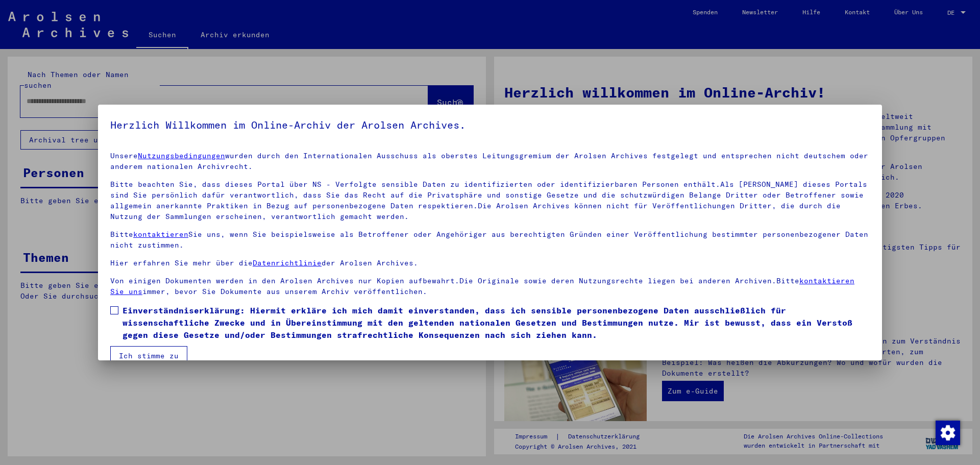 Image resolution: width=980 pixels, height=465 pixels. Describe the element at coordinates (490, 240) in the screenshot. I see `p: Bitte Sie uns, wenn Sie beispielsweise als Betroffener oder Angehöriger aus berechtigten Gründen ...` at that location.